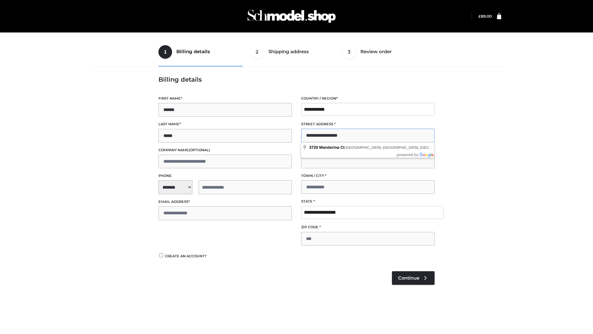 The image size is (593, 334). I want to click on a: £89.00, so click(485, 16).